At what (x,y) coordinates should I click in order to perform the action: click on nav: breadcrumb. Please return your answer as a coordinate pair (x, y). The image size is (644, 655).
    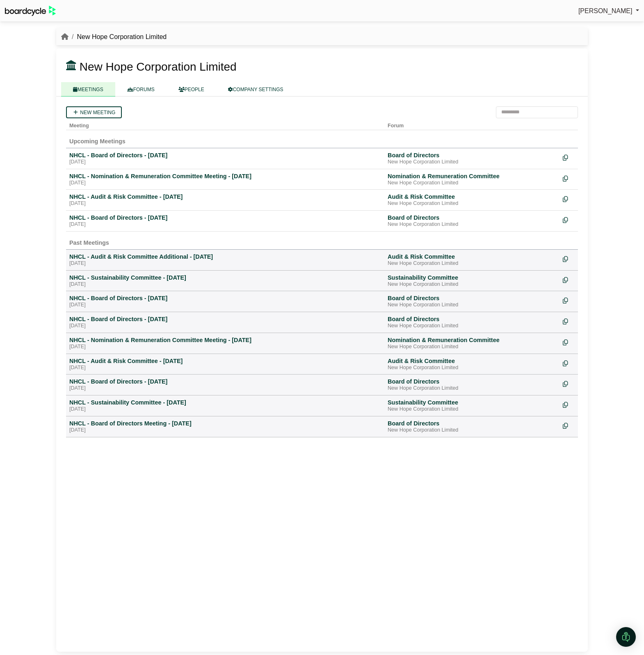
    Looking at the image, I should click on (114, 37).